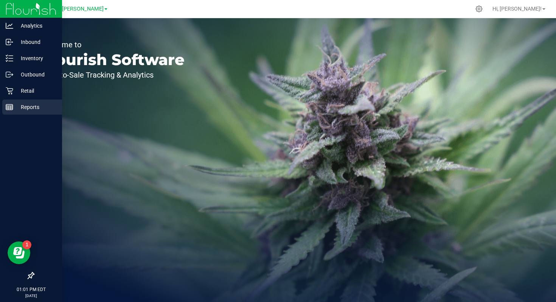  Describe the element at coordinates (5, 4) in the screenshot. I see `span: 1` at that location.